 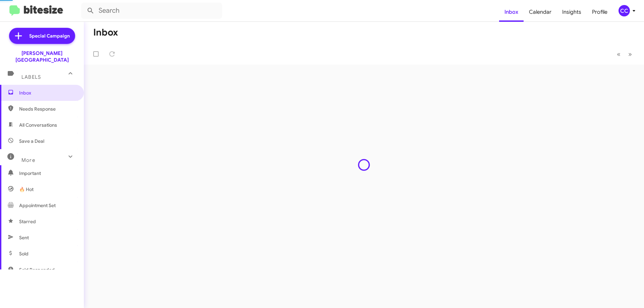 What do you see at coordinates (540, 12) in the screenshot?
I see `a: Calendar` at bounding box center [540, 12].